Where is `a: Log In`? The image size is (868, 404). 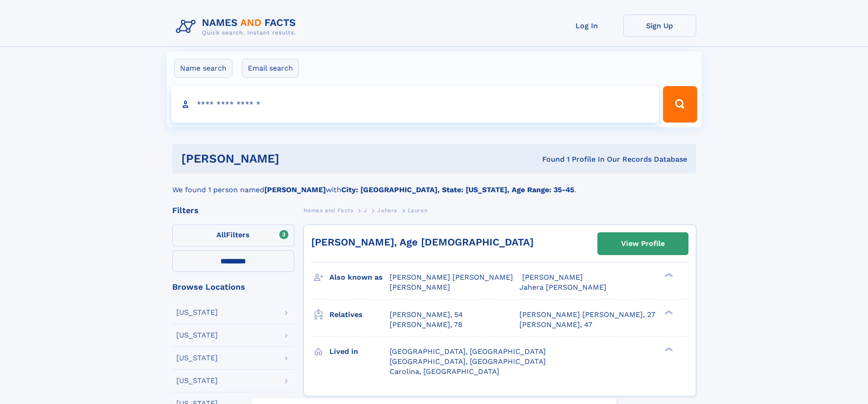
a: Log In is located at coordinates (587, 25).